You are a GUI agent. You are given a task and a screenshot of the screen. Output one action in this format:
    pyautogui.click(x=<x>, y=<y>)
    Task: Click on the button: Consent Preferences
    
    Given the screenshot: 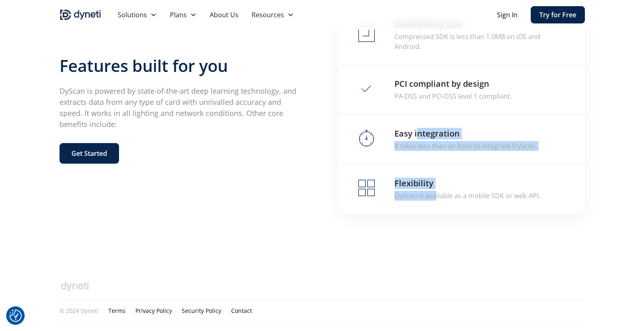 What is the action you would take?
    pyautogui.click(x=16, y=316)
    